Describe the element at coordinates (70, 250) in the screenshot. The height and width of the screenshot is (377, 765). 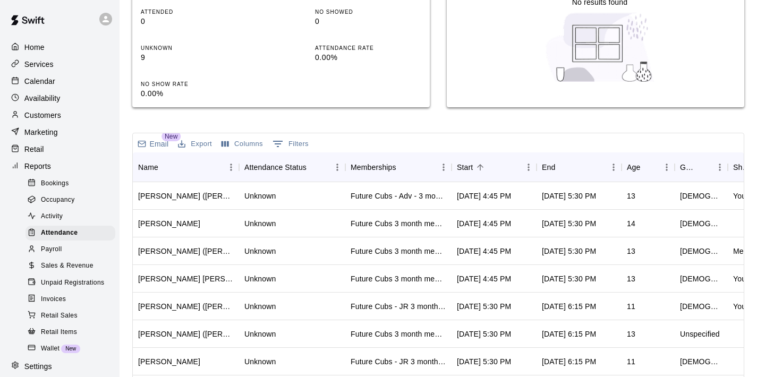
I see `div: Payroll` at that location.